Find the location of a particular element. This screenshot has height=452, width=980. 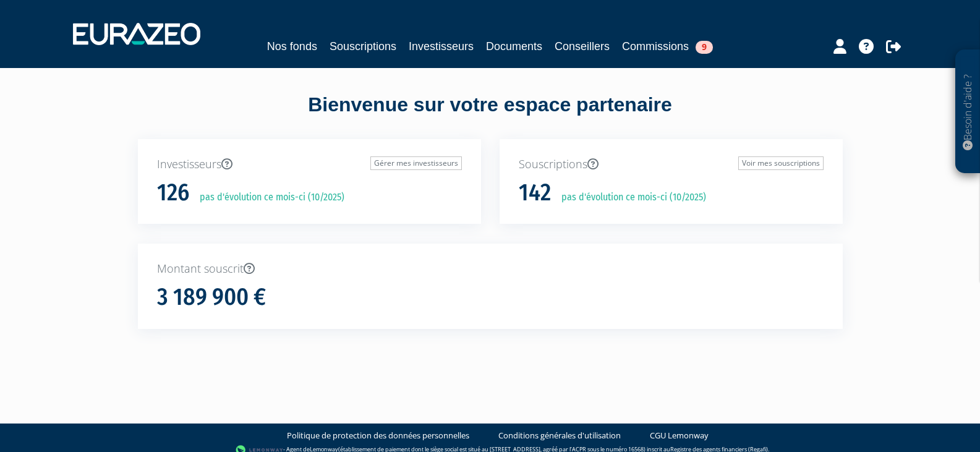

h1: 126 is located at coordinates (173, 193).